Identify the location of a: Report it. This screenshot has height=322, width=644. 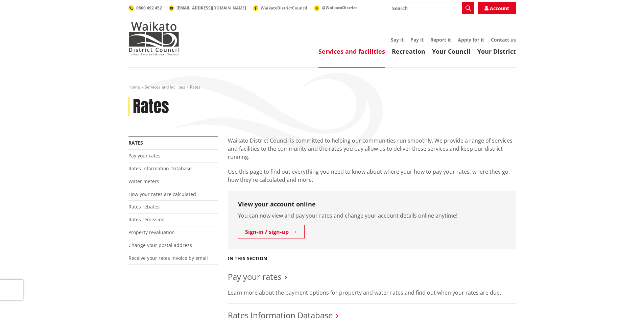
(440, 39).